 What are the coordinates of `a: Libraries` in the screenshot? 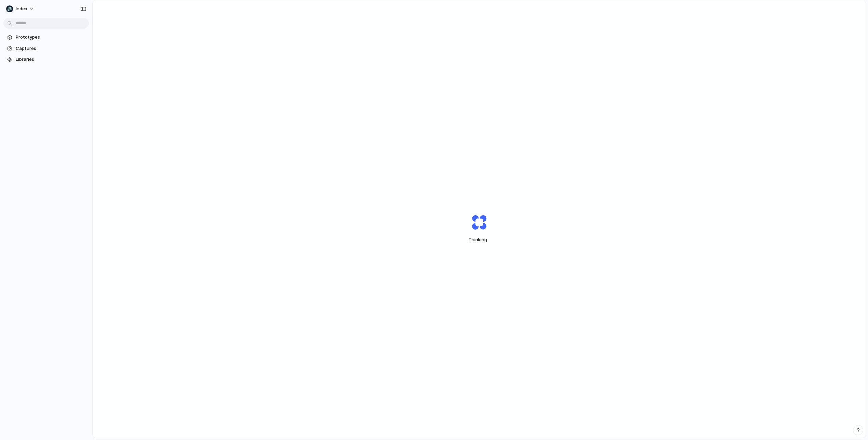 It's located at (46, 60).